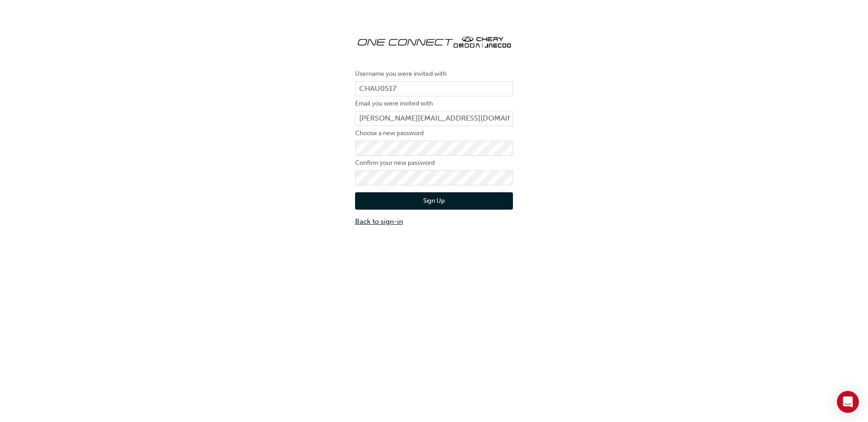 The width and height of the screenshot is (868, 422). Describe the element at coordinates (848, 402) in the screenshot. I see `div: Open Intercom Messenger` at that location.